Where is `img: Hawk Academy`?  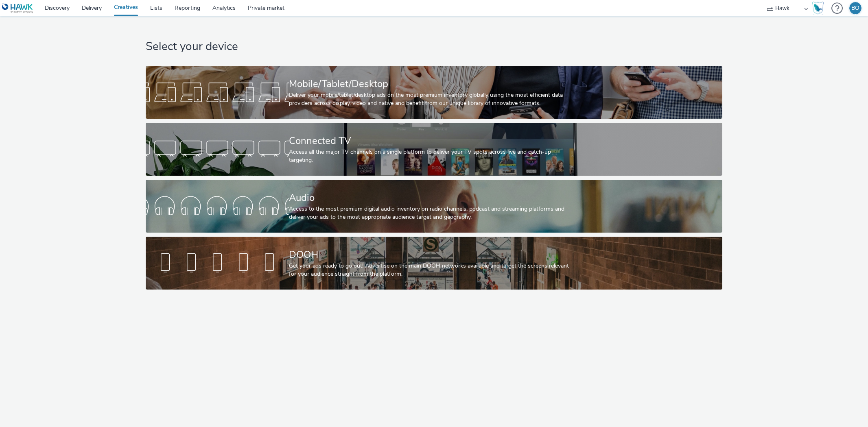 img: Hawk Academy is located at coordinates (818, 8).